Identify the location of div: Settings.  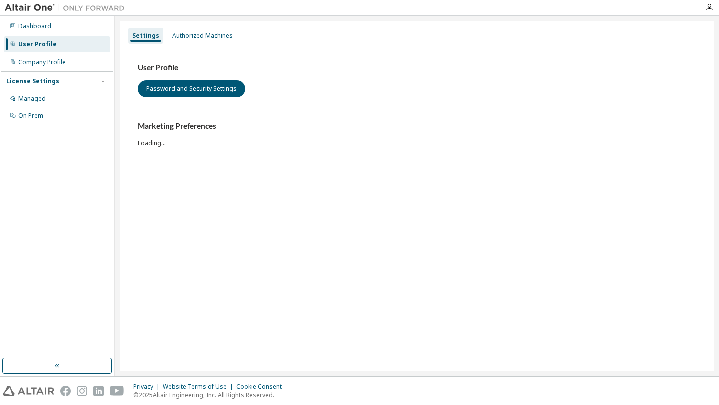
(146, 36).